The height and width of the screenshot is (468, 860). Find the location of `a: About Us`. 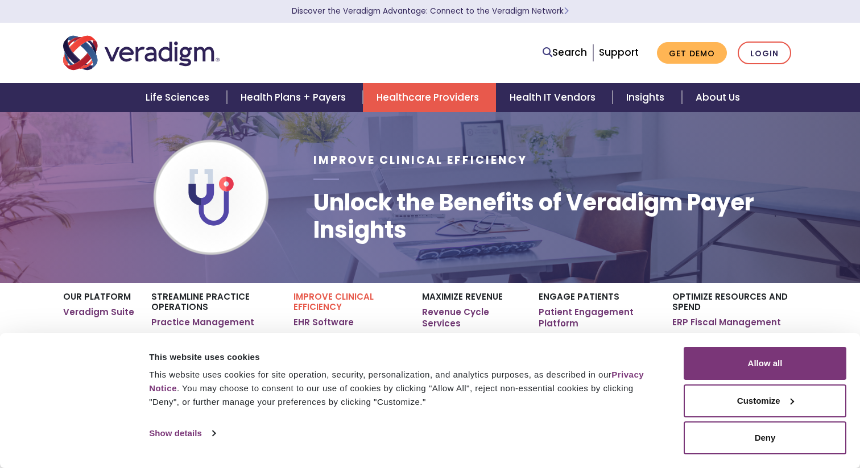

a: About Us is located at coordinates (718, 97).